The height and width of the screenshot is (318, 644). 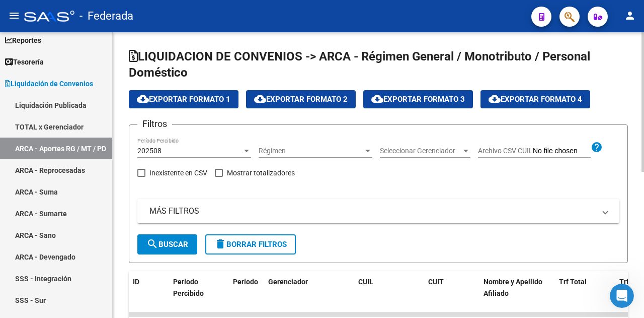 What do you see at coordinates (517, 293) in the screenshot?
I see `datatable-header-cell: Nombre y Apellido Afiliado` at bounding box center [517, 293].